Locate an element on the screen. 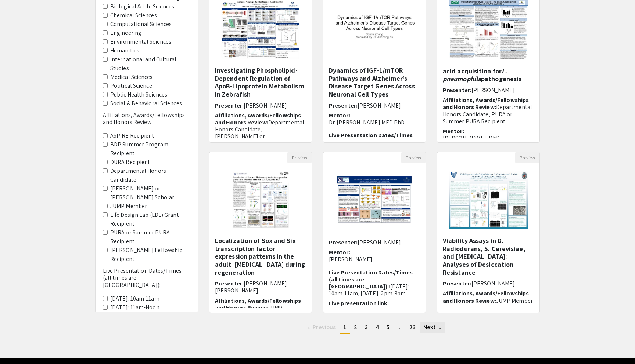 This screenshot has width=635, height=364. label: DURA Recipient is located at coordinates (130, 162).